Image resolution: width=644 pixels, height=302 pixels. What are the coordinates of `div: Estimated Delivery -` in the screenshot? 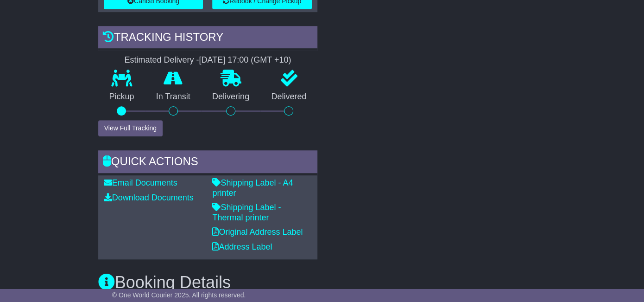 It's located at (208, 60).